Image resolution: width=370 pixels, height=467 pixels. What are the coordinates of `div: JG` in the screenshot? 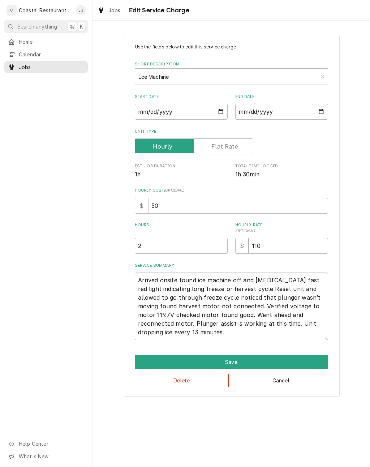 It's located at (81, 10).